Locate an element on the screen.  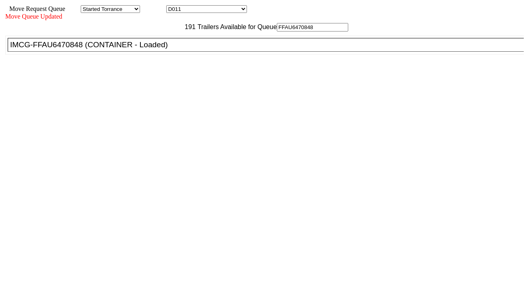
div: IMCG-FFAU6470848 (CONTAINER - Loaded) is located at coordinates (269, 45).